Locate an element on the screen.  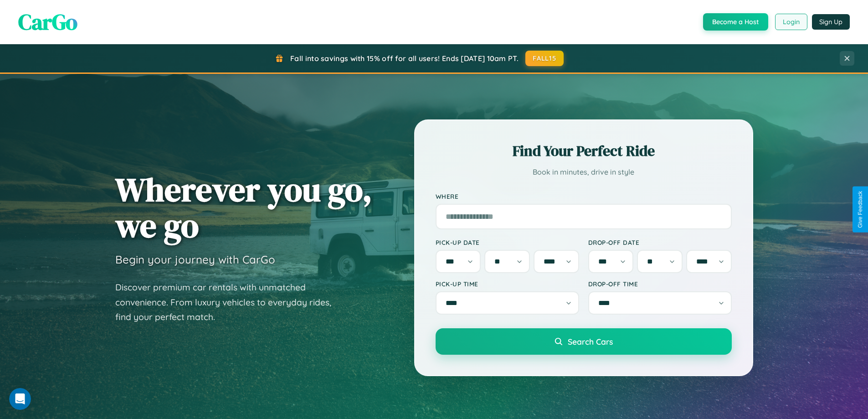
span: CarGo is located at coordinates (47, 22).